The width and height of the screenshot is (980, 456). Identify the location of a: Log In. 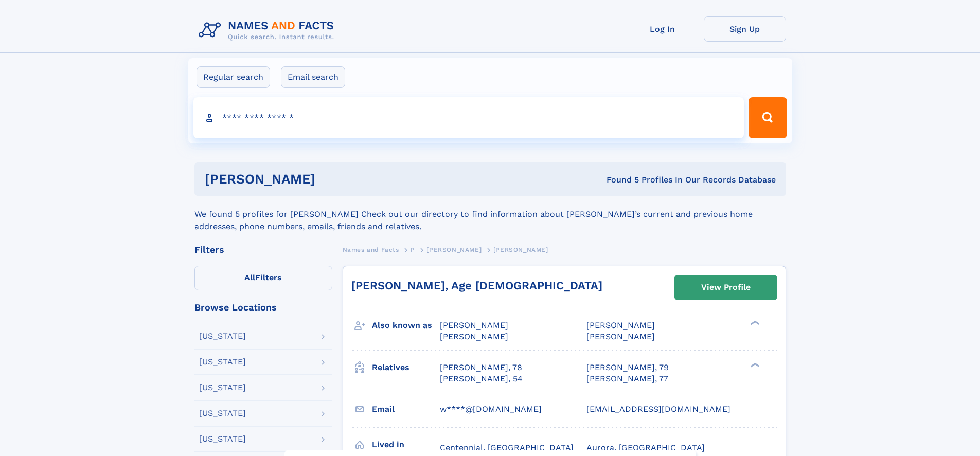
(662, 29).